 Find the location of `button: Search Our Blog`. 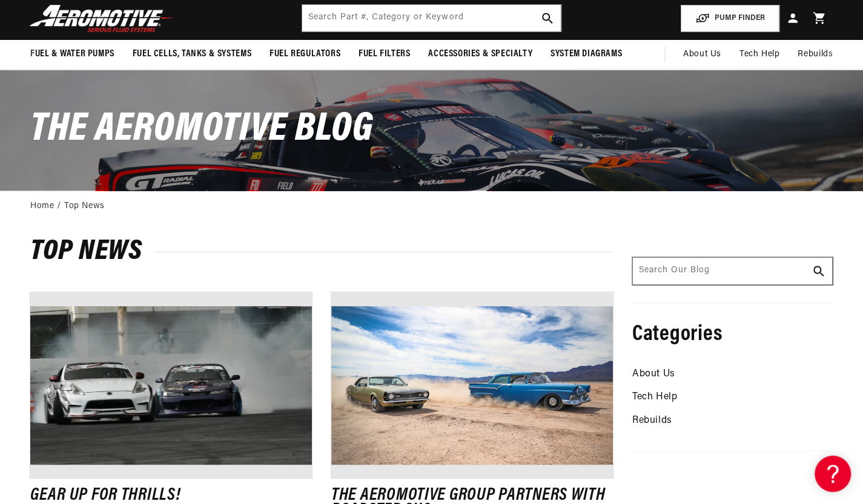

button: Search Our Blog is located at coordinates (819, 271).